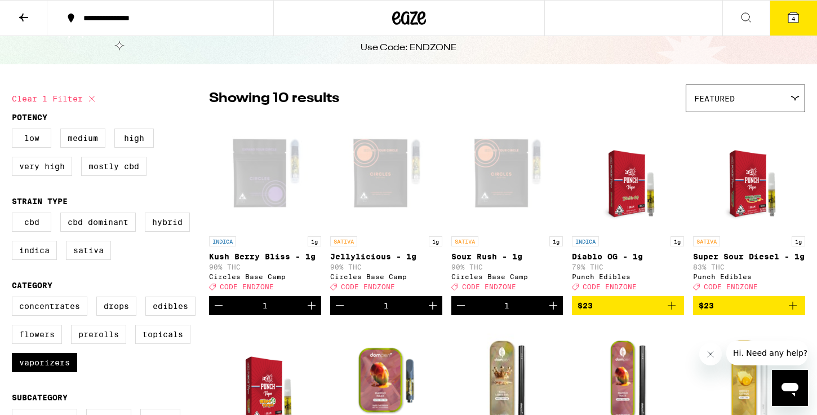  Describe the element at coordinates (715, 99) in the screenshot. I see `span: Featured` at that location.